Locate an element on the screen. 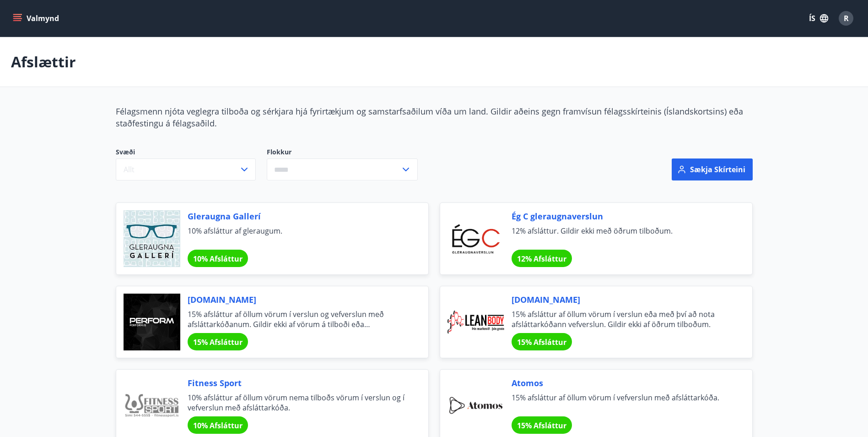  span: Allt is located at coordinates (129, 170).